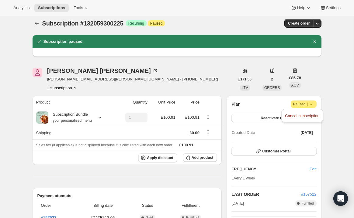  What do you see at coordinates (340, 199) in the screenshot?
I see `div: Open Intercom Messenger` at bounding box center [340, 199].